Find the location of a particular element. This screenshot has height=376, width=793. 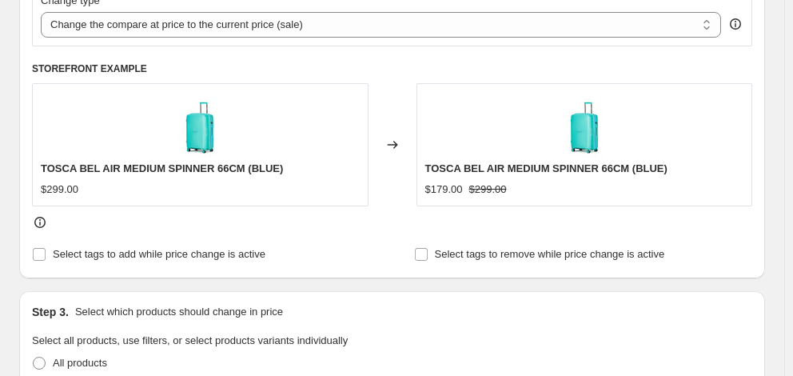

div: help is located at coordinates (735, 24).